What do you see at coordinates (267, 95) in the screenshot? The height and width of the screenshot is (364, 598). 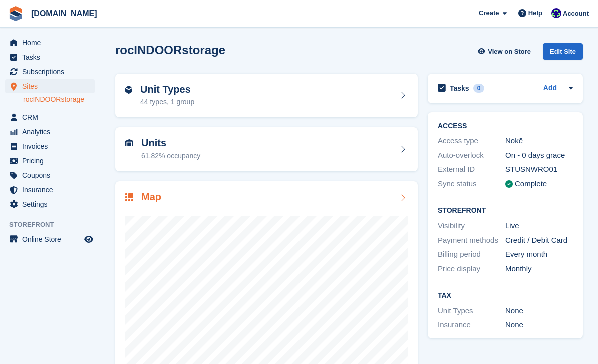 I see `a: Unit Types 44 types, 1 group` at bounding box center [267, 95].